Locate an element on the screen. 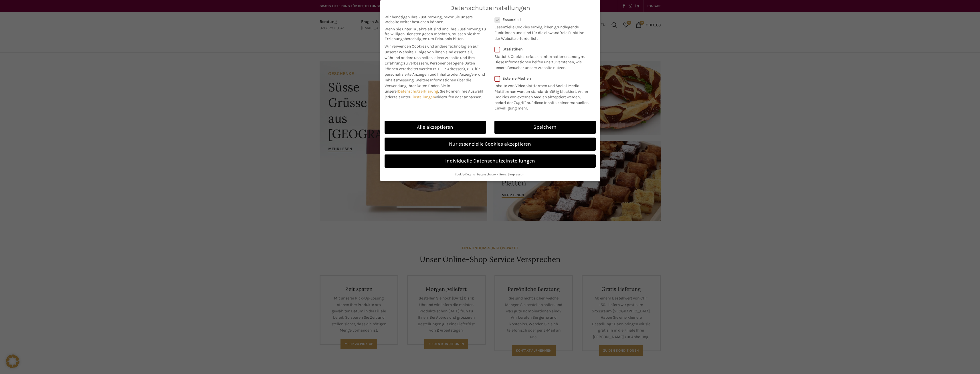 Image resolution: width=980 pixels, height=374 pixels. a: Speichern is located at coordinates (545, 127).